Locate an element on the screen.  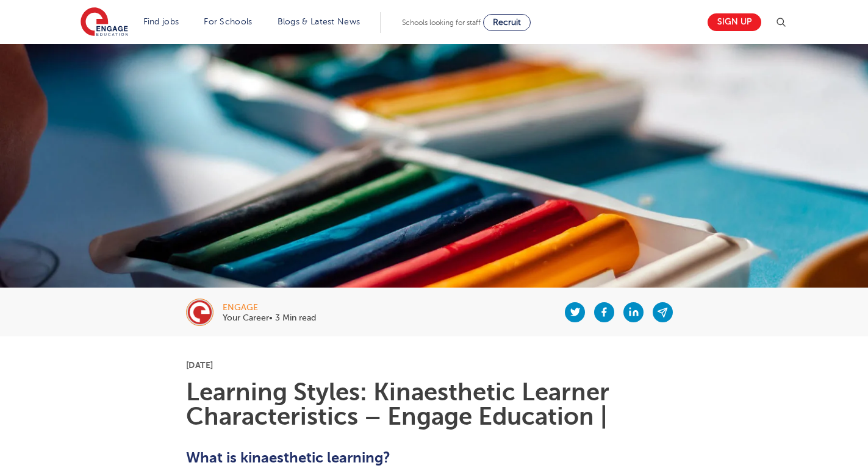
a: Find jobs is located at coordinates (161, 21).